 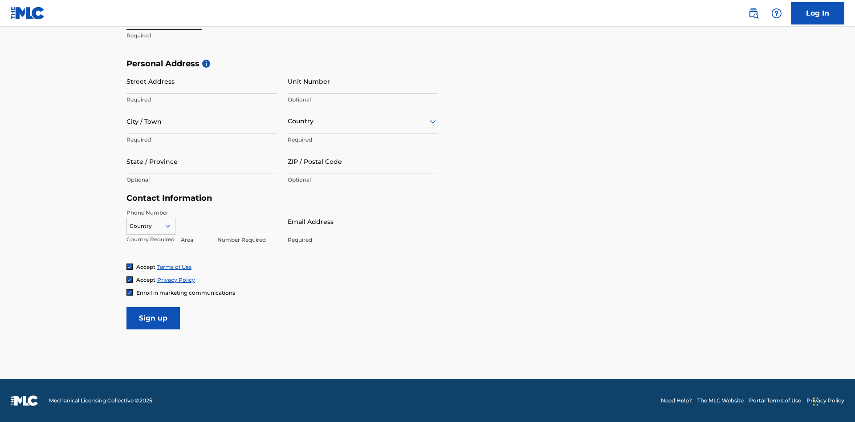 I want to click on div: Chat Widget, so click(x=833, y=401).